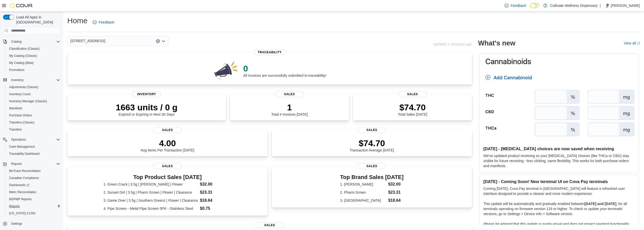 Image resolution: width=644 pixels, height=230 pixels. What do you see at coordinates (21, 116) in the screenshot?
I see `span: Purchase Orders` at bounding box center [21, 116].